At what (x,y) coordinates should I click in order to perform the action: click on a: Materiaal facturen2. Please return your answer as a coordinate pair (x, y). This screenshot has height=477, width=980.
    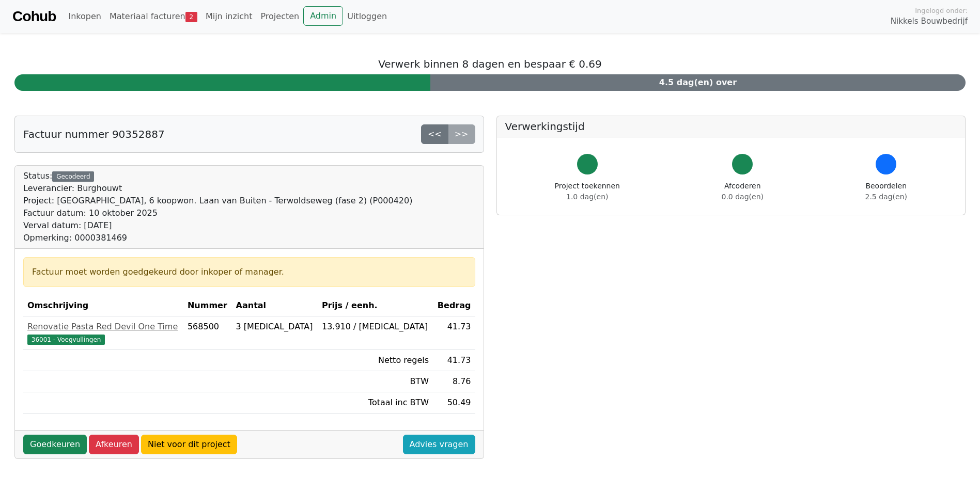
    Looking at the image, I should click on (154, 17).